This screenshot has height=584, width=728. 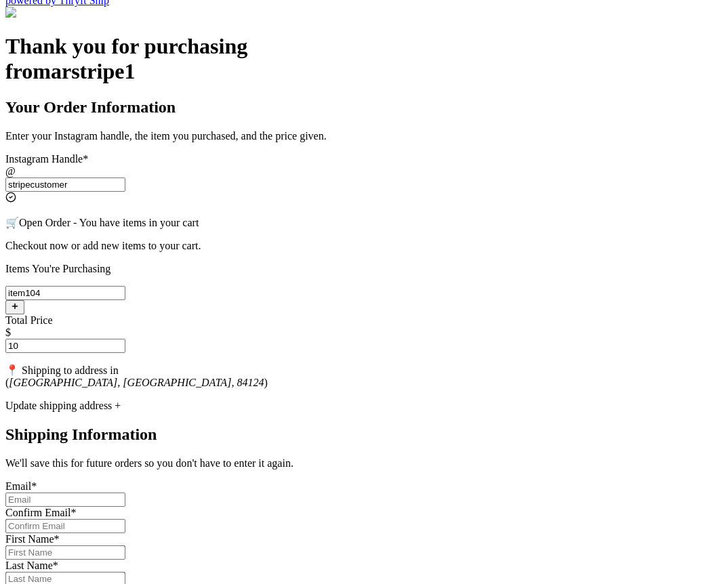 I want to click on h2: Shipping Information, so click(x=364, y=434).